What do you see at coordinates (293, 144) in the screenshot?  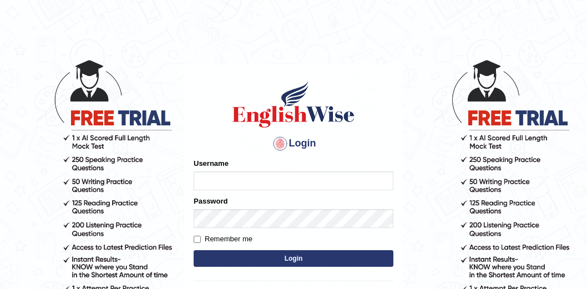 I see `h4: Login` at bounding box center [293, 144].